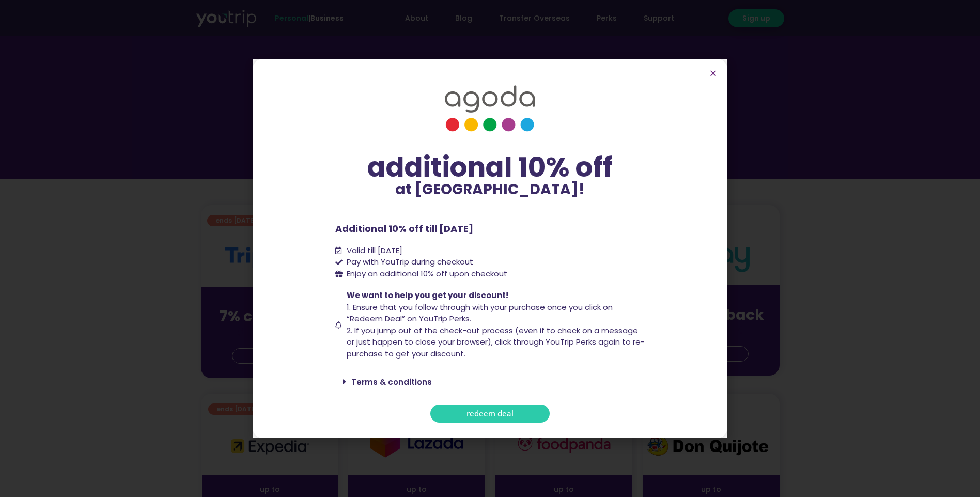 This screenshot has height=497, width=980. What do you see at coordinates (496, 342) in the screenshot?
I see `span: 2. If you jump out of the check-out process (even if to check on a message or just happen to clos...` at bounding box center [496, 342].